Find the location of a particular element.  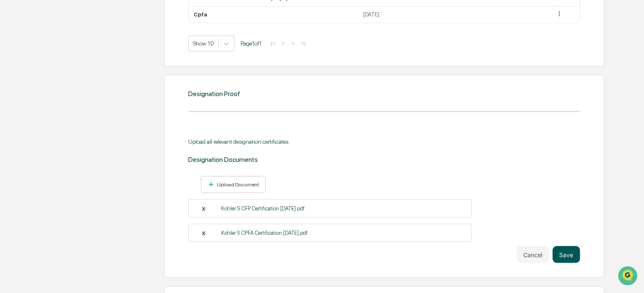

span: Attestations is located at coordinates (87, 111).